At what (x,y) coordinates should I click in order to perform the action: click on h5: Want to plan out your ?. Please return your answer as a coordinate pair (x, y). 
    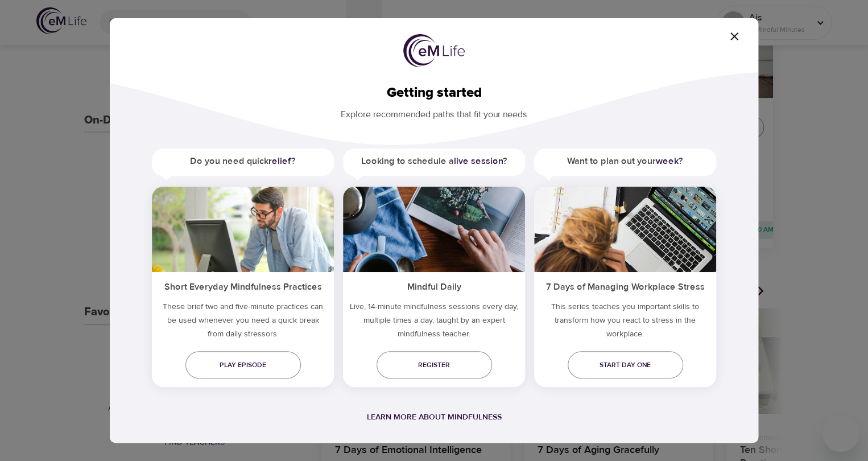
    Looking at the image, I should click on (625, 161).